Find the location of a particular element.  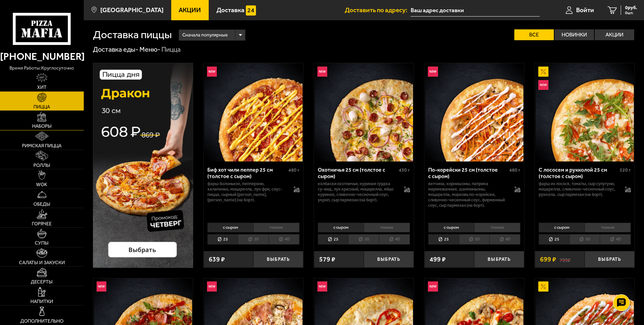

span: Сначала популярные is located at coordinates (205, 35).